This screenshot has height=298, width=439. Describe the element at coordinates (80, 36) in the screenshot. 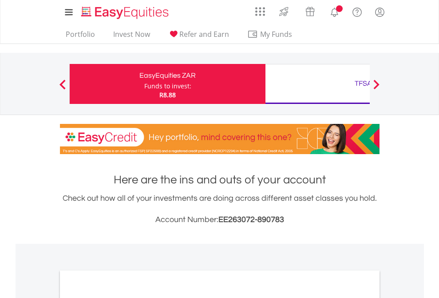

I see `a: Portfolio` at that location.